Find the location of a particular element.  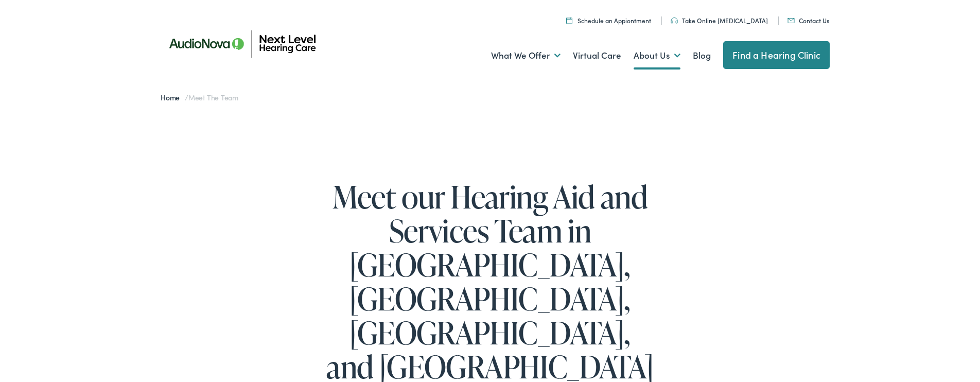

a: About Us is located at coordinates (656, 56).